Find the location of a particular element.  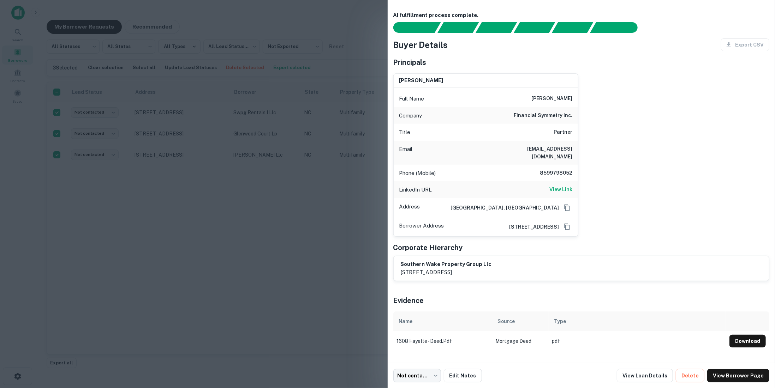

h5: Corporate Hierarchy is located at coordinates (428, 248).